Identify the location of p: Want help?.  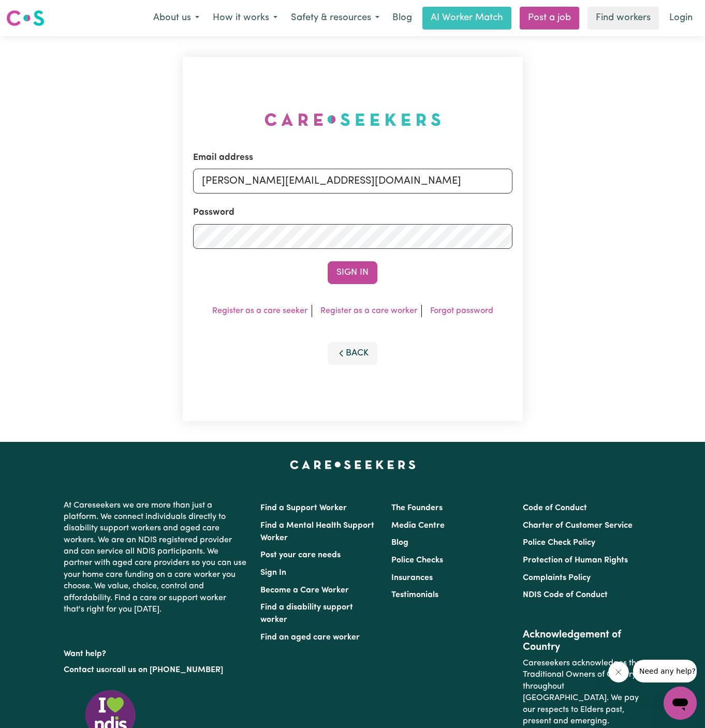
(156, 652).